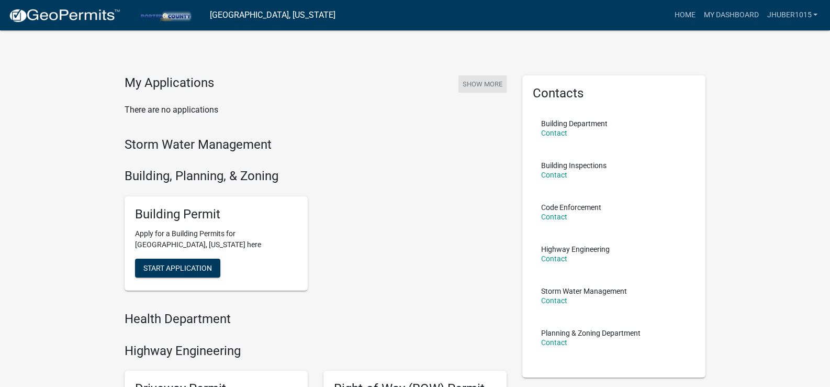 This screenshot has width=830, height=387. I want to click on h4: Storm Water Management, so click(315, 144).